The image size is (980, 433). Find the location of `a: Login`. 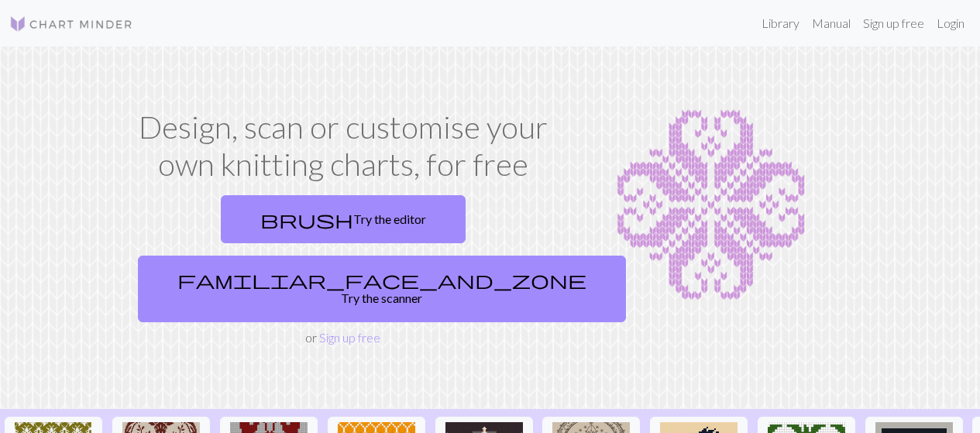

a: Login is located at coordinates (951, 24).